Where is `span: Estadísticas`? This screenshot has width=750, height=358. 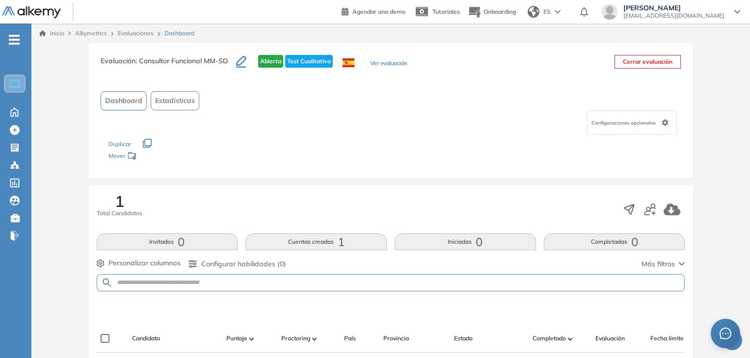
span: Estadísticas is located at coordinates (175, 101).